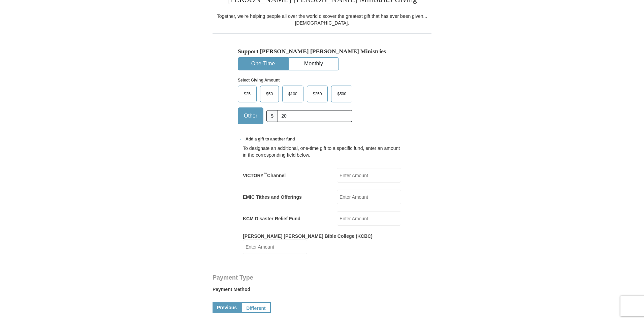 The height and width of the screenshot is (321, 644). I want to click on span: $100, so click(293, 94).